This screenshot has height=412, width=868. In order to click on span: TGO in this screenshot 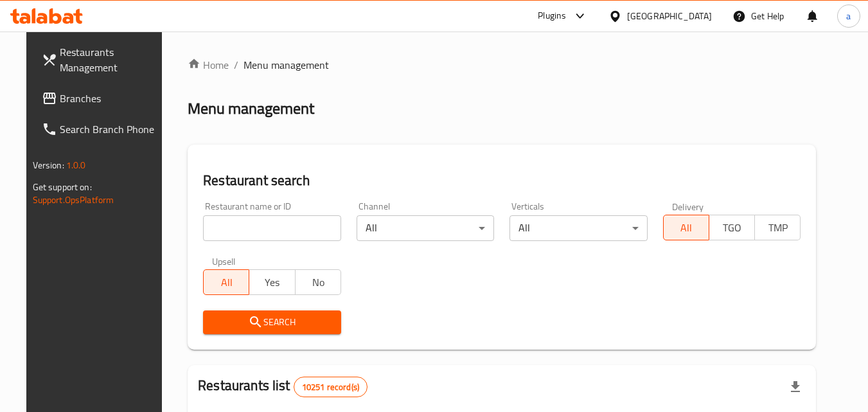, I will do `click(732, 227)`.